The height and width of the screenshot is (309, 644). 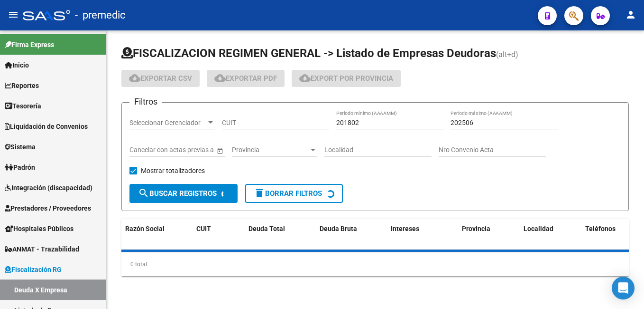 What do you see at coordinates (601, 229) in the screenshot?
I see `span: Teléfonos` at bounding box center [601, 229].